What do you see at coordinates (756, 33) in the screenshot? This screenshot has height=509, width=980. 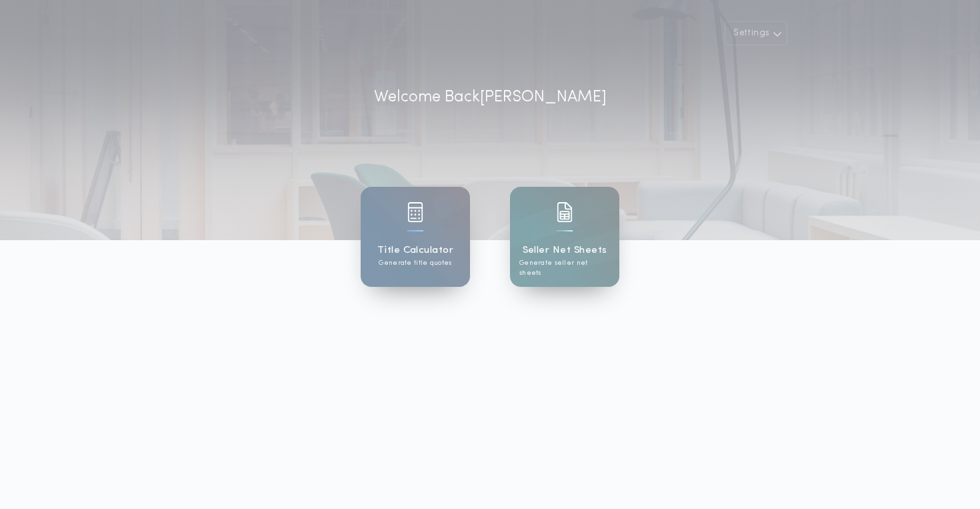 I see `button: Settings` at bounding box center [756, 33].